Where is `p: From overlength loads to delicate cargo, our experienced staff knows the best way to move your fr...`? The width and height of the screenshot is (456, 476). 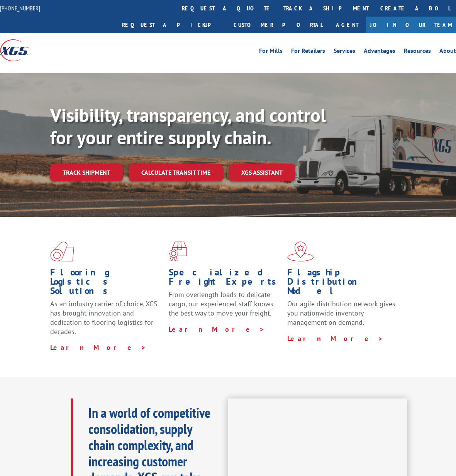
p: From overlength loads to delicate cargo, our experienced staff knows the best way to move your fr... is located at coordinates (225, 307).